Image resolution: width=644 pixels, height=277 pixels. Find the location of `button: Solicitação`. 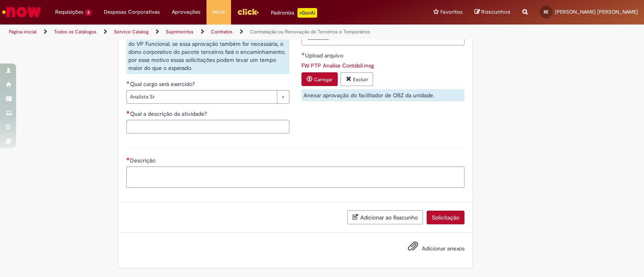

button: Solicitação is located at coordinates (446, 217).